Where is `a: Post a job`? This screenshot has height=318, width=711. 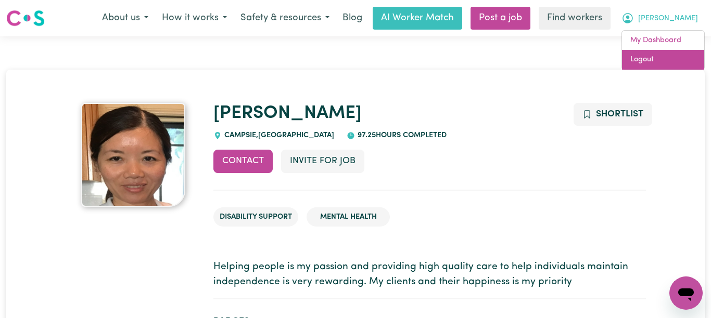
a: Post a job is located at coordinates (500, 18).